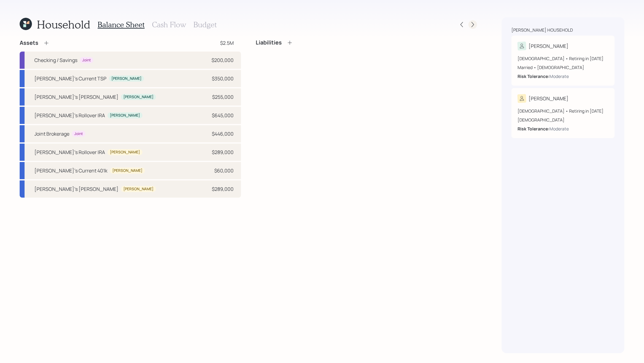 The height and width of the screenshot is (363, 644). What do you see at coordinates (223, 97) in the screenshot?
I see `div: $255,000` at bounding box center [223, 97].